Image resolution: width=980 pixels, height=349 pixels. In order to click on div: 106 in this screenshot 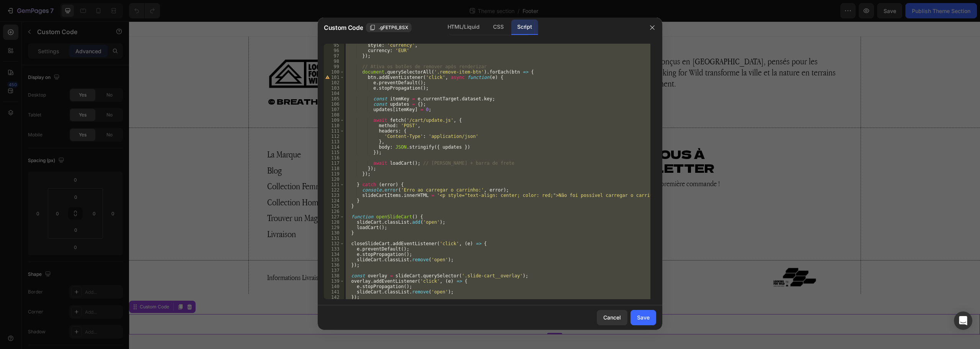, I will do `click(334, 105)`.